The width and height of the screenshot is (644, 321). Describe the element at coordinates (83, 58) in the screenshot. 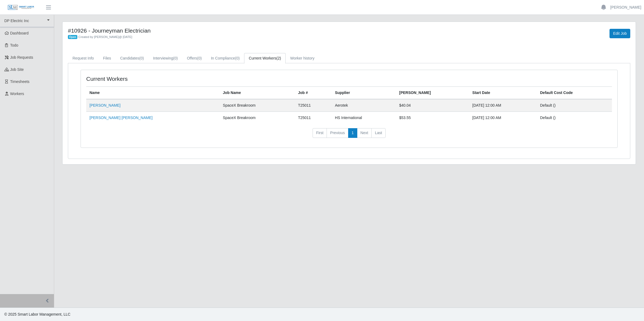

I see `a: Request Info` at that location.